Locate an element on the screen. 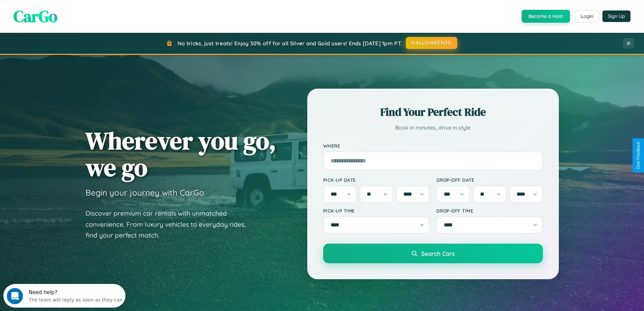 The width and height of the screenshot is (644, 311). button: HALLOWEEN30 is located at coordinates (432, 43).